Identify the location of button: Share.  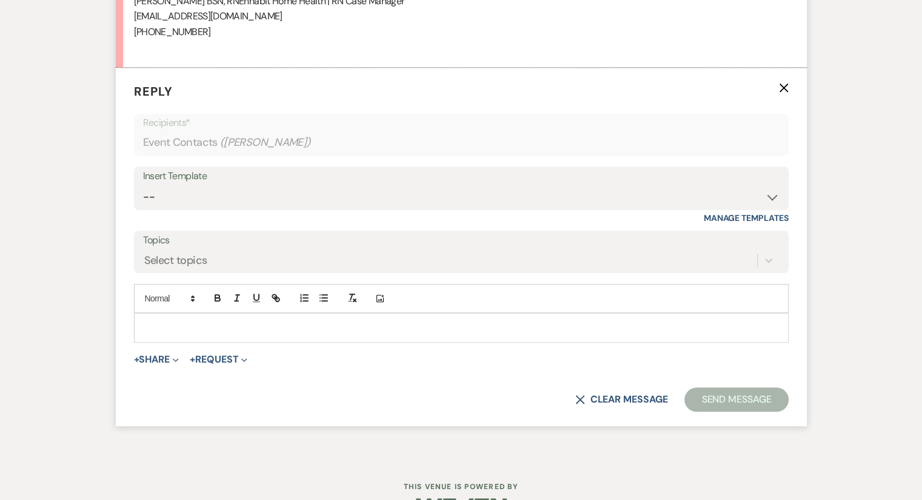
(156, 360).